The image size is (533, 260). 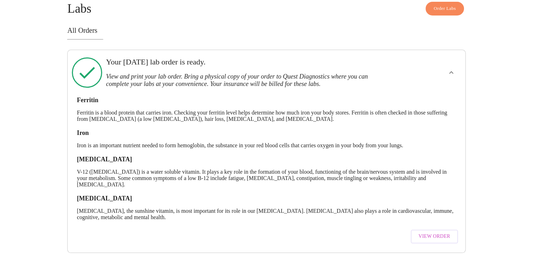 What do you see at coordinates (435, 237) in the screenshot?
I see `span: View Order` at bounding box center [435, 237].